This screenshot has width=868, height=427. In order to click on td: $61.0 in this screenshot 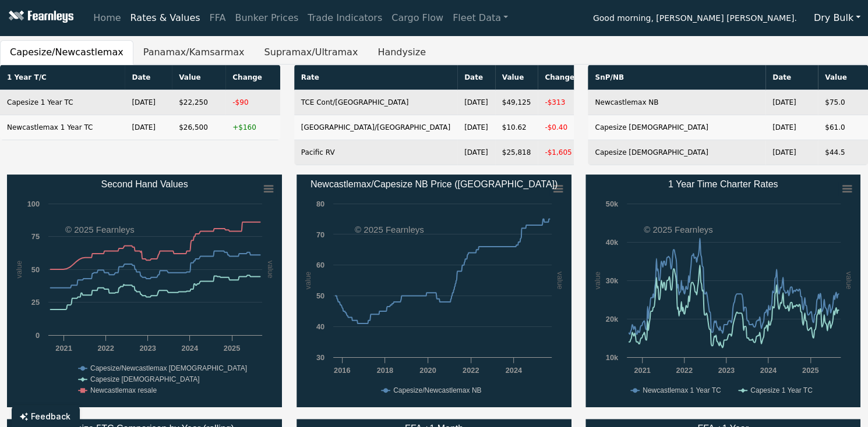, I will do `click(843, 128)`.